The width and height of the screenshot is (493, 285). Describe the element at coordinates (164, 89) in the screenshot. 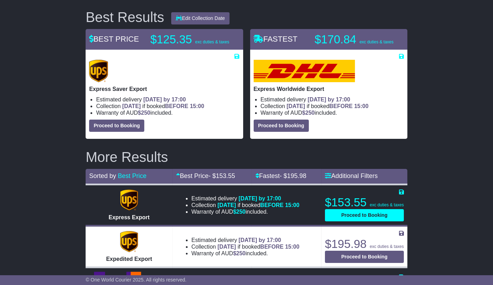

I see `p: Express Saver Export` at that location.